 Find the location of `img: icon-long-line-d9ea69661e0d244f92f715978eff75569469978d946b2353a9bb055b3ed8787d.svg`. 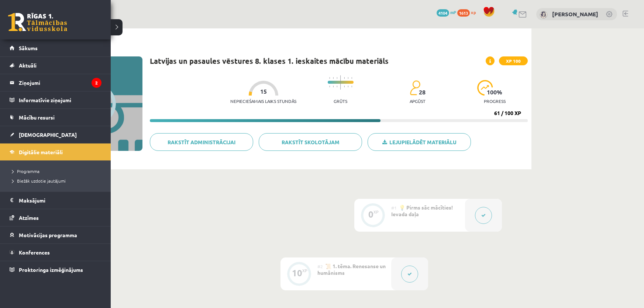

img: icon-long-line-d9ea69661e0d244f92f715978eff75569469978d946b2353a9bb055b3ed8787d.svg is located at coordinates (341, 82).